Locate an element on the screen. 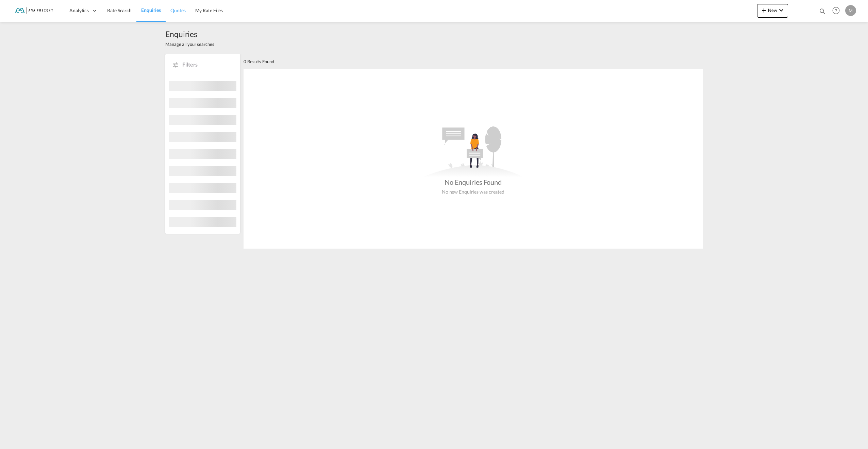 The image size is (868, 449). div: Help is located at coordinates (838, 11).